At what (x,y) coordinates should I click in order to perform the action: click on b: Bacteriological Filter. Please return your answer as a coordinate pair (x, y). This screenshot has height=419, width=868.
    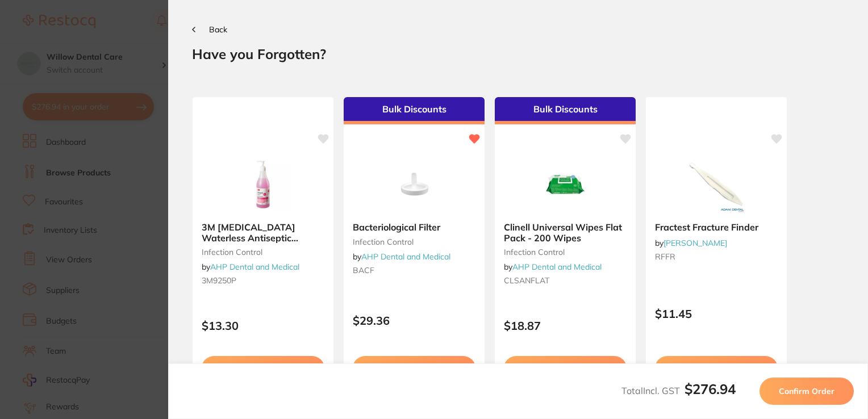
    Looking at the image, I should click on (414, 227).